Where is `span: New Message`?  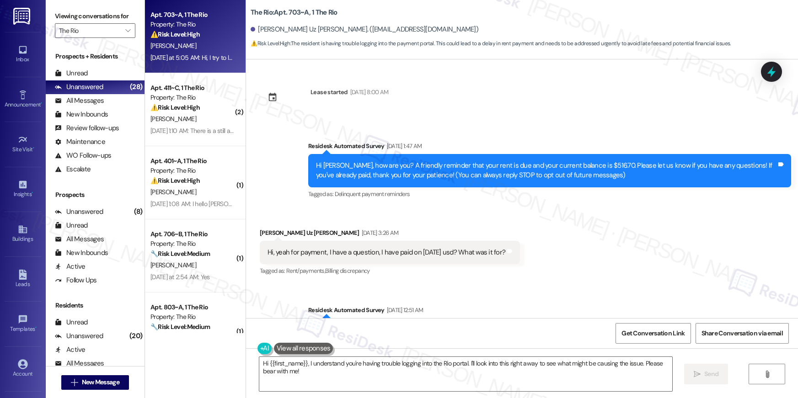 span: New Message is located at coordinates (101, 382).